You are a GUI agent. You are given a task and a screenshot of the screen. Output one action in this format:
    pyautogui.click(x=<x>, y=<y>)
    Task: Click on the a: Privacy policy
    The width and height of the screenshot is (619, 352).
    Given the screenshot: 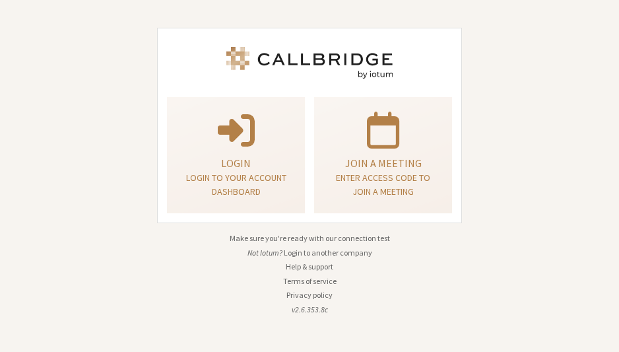 What is the action you would take?
    pyautogui.click(x=310, y=294)
    